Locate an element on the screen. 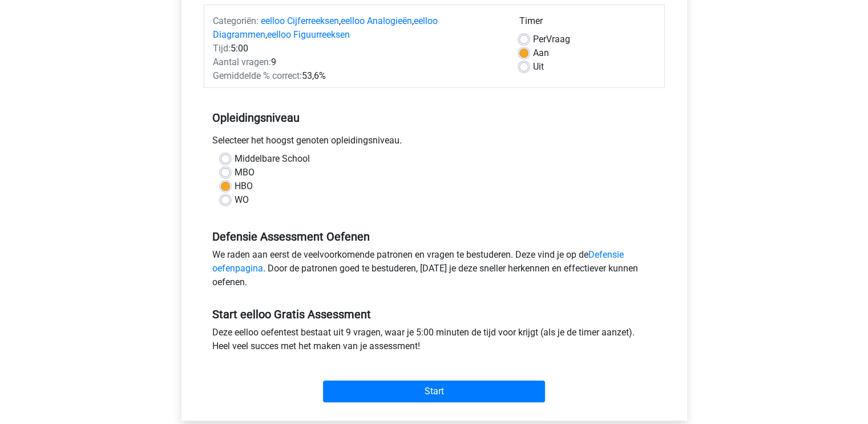 Image resolution: width=868 pixels, height=424 pixels. h5: Start eelloo Gratis Assessment is located at coordinates (434, 314).